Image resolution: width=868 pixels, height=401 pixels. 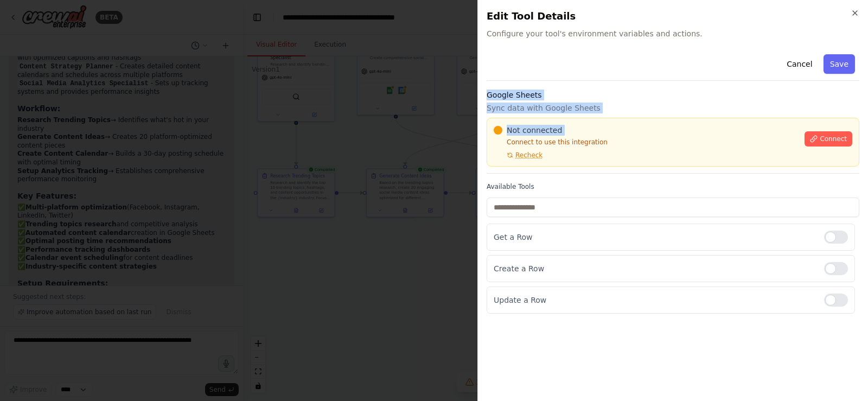 What do you see at coordinates (672, 16) in the screenshot?
I see `h2: Edit Tool Details` at bounding box center [672, 16].